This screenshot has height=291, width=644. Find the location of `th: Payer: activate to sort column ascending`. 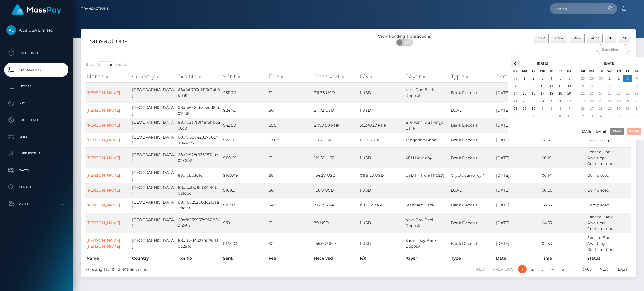

th: Payer: activate to sort column ascending is located at coordinates (427, 76).